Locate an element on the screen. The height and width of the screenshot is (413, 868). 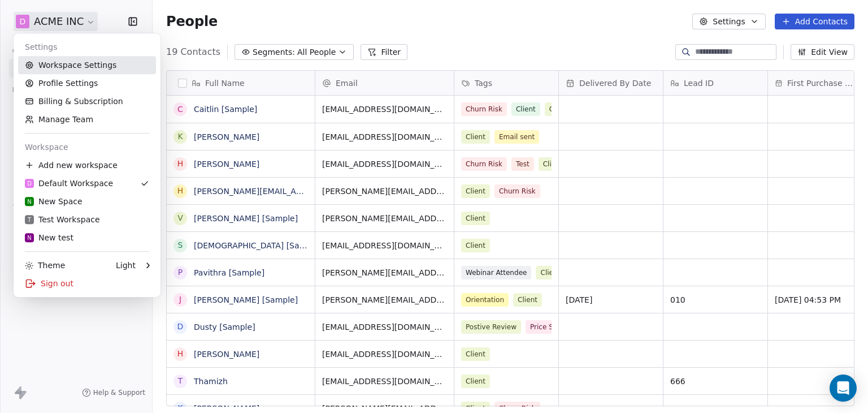
div: Add new workspace is located at coordinates (87, 166).